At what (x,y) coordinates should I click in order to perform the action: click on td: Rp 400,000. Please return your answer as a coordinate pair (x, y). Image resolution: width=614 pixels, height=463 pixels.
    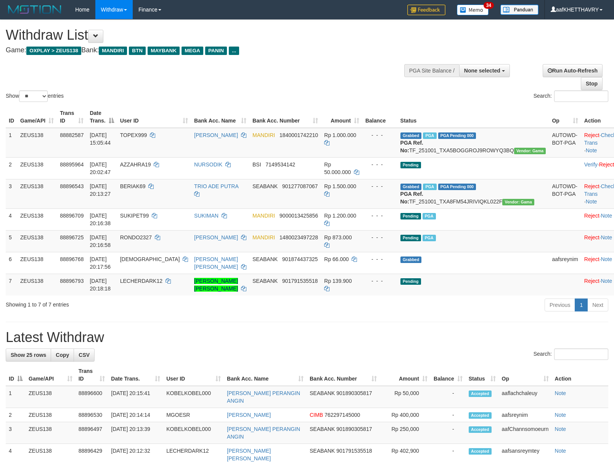
    Looking at the image, I should click on (405, 415).